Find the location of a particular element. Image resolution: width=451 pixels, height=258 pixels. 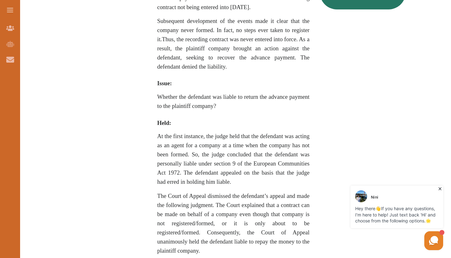

div: Nini is located at coordinates (74, 14).